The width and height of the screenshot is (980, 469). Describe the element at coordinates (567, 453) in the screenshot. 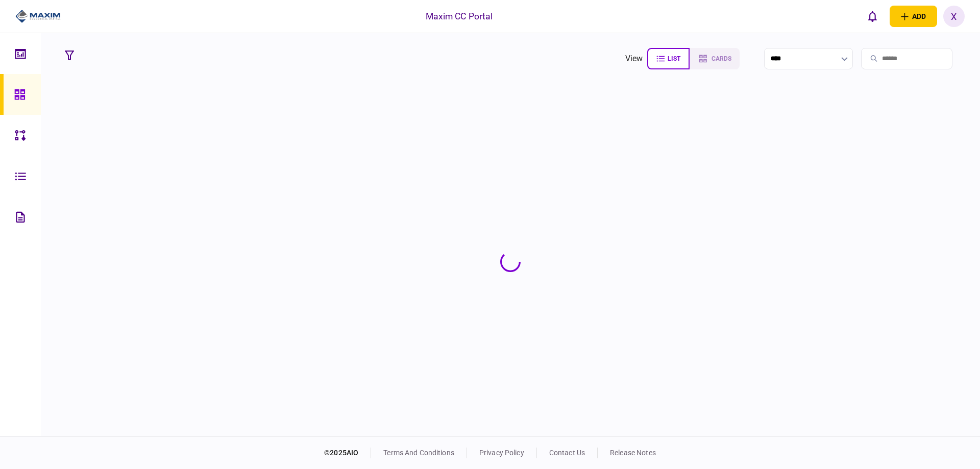

I see `a: contact us` at that location.